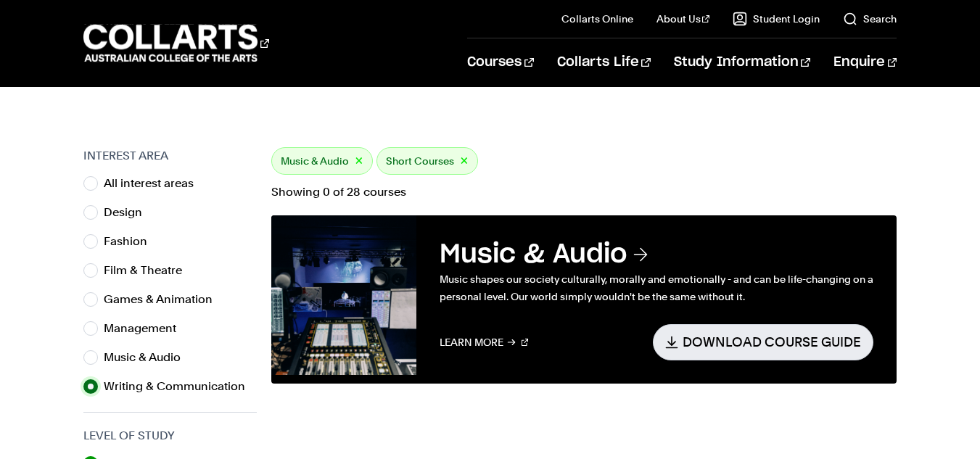 The width and height of the screenshot is (980, 459). I want to click on label: Games & Animation, so click(164, 299).